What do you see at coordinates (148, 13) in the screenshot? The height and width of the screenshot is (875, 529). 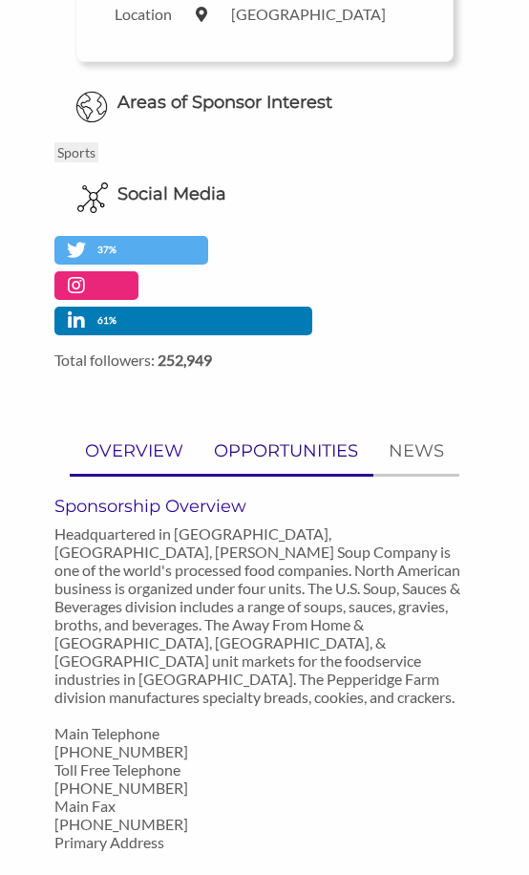 I see `label: Location` at bounding box center [148, 13].